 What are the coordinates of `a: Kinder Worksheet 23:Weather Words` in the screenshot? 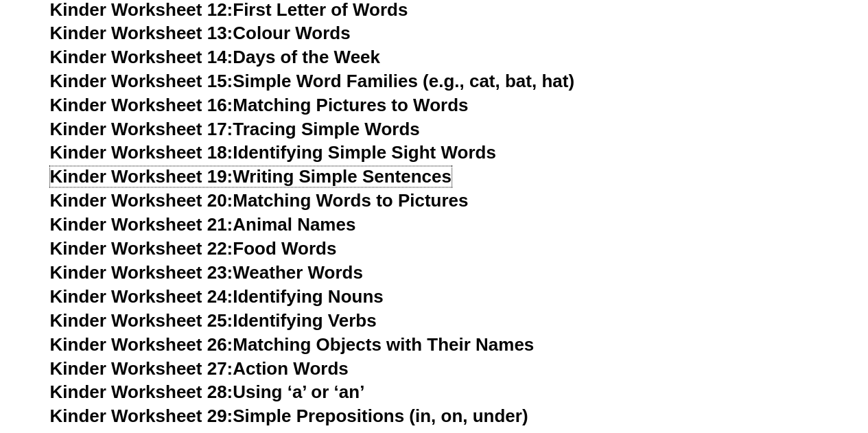 It's located at (207, 272).